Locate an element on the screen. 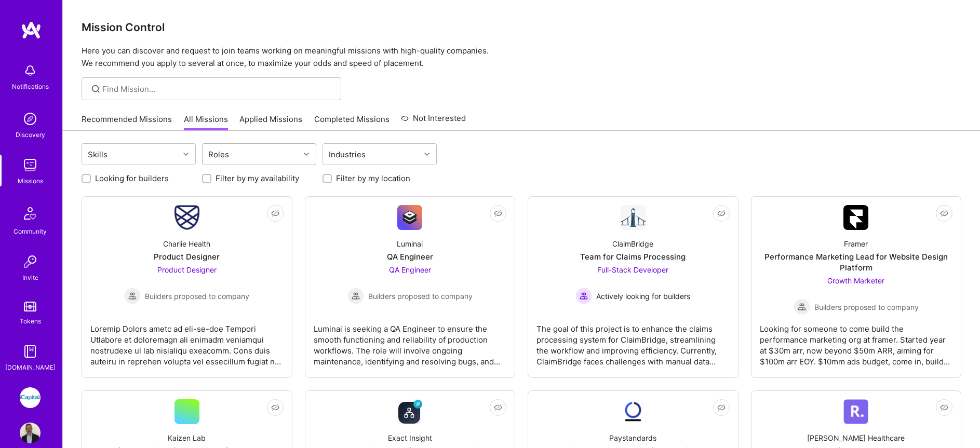 The height and width of the screenshot is (448, 980). div: Product Designer is located at coordinates (187, 257).